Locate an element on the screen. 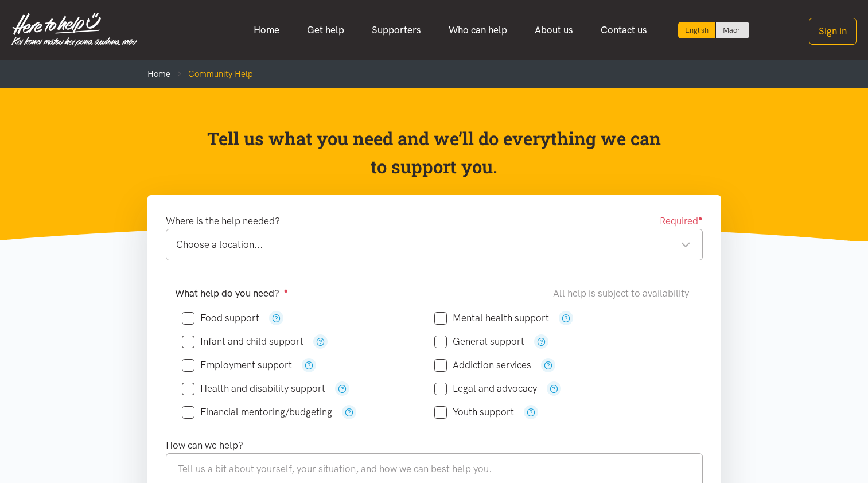 The height and width of the screenshot is (483, 868). img: Home is located at coordinates (74, 29).